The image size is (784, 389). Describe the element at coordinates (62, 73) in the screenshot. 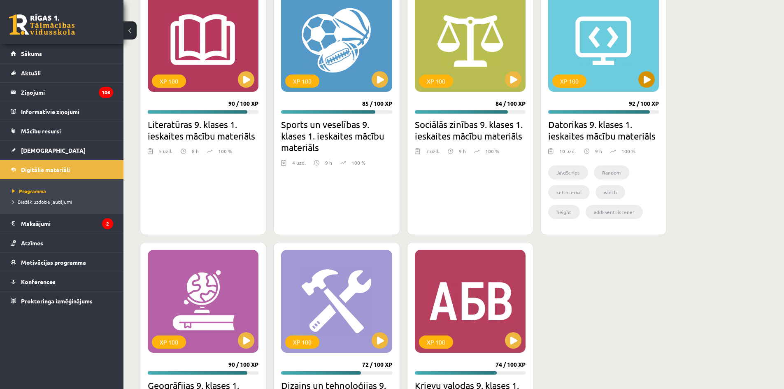

I see `a: Aktuāli` at that location.